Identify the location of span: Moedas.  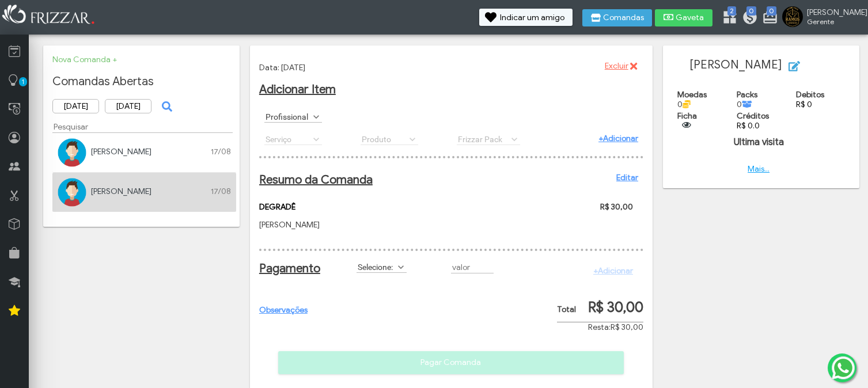
(691, 94).